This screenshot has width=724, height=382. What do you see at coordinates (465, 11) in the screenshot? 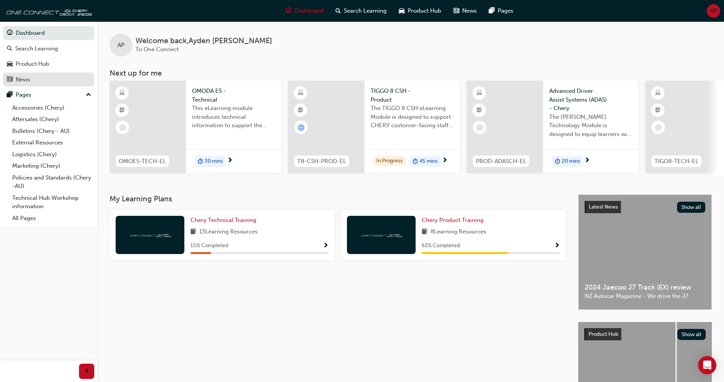
I see `a: news-iconNews` at bounding box center [465, 11].